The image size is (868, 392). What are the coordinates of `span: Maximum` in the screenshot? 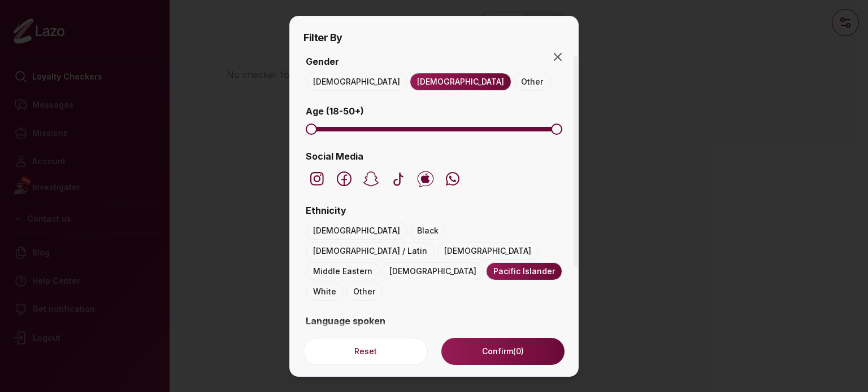 It's located at (556, 129).